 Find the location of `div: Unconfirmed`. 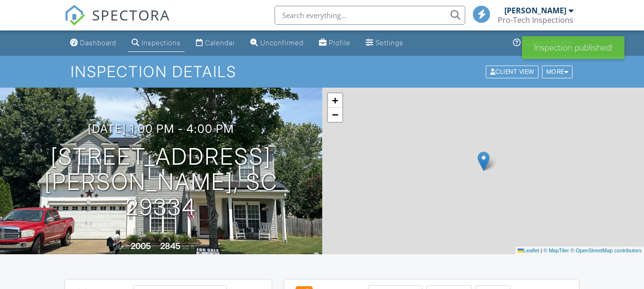

div: Unconfirmed is located at coordinates (282, 42).